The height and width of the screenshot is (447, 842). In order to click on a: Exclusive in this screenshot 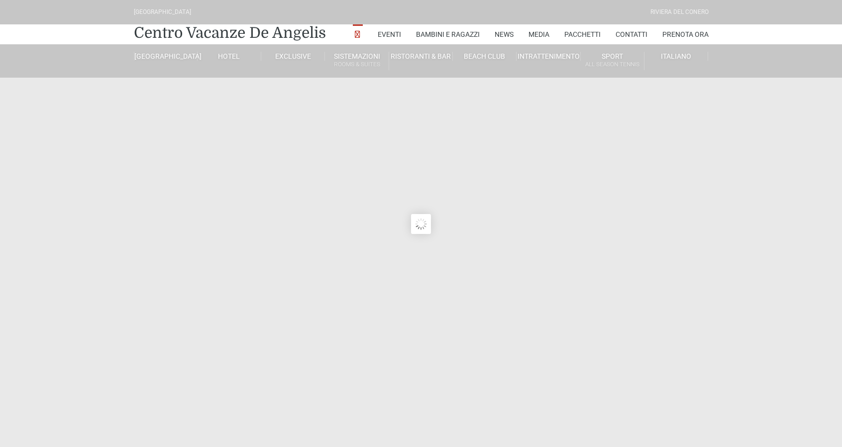, I will do `click(293, 56)`.